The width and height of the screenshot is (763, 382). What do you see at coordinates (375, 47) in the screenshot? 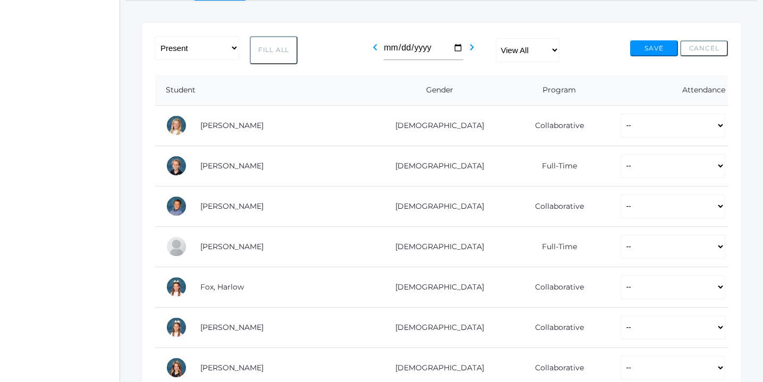
I see `i: chevron_left` at bounding box center [375, 47].